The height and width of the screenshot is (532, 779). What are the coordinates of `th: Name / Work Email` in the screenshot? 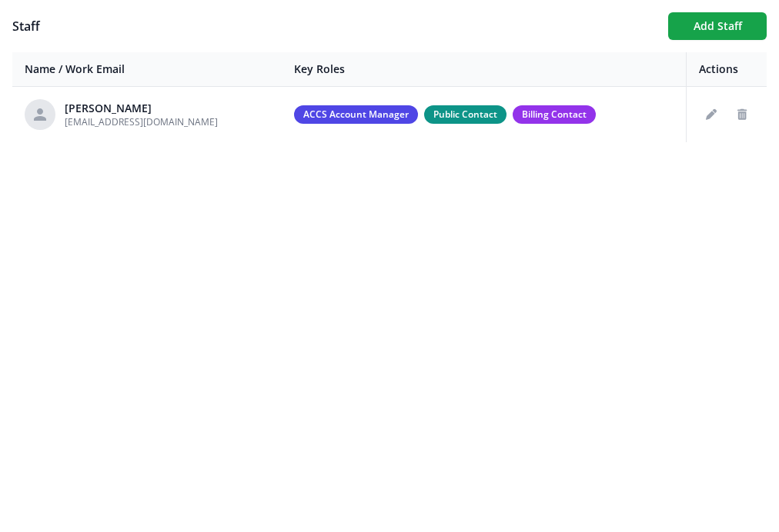 It's located at (147, 69).